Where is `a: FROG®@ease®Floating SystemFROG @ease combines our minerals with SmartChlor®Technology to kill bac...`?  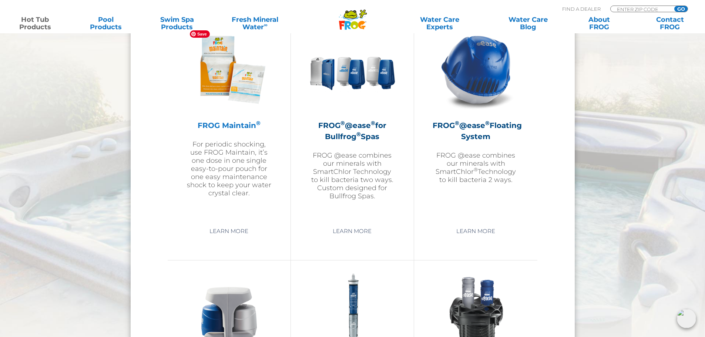
a: FROG®@ease®Floating SystemFROG @ease combines our minerals with SmartChlor®Technology to kill bac... is located at coordinates (476, 123).